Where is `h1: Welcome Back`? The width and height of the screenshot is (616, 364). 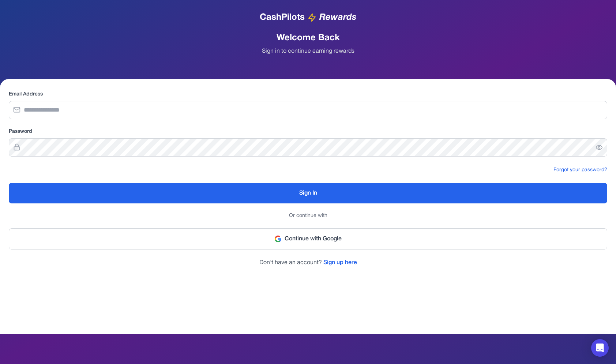 h1: Welcome Back is located at coordinates (308, 38).